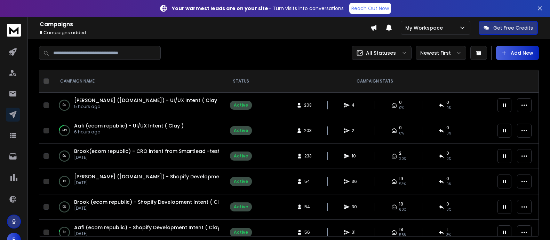 The image size is (550, 240). Describe the element at coordinates (205, 24) in the screenshot. I see `h1: Campaigns` at that location.